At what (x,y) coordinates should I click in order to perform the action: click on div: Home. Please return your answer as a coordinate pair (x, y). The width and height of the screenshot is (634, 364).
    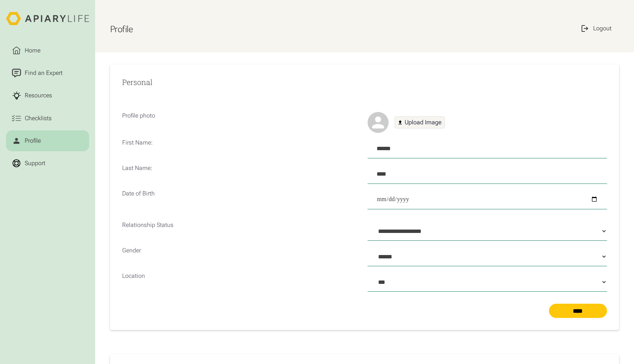
    Looking at the image, I should click on (32, 51).